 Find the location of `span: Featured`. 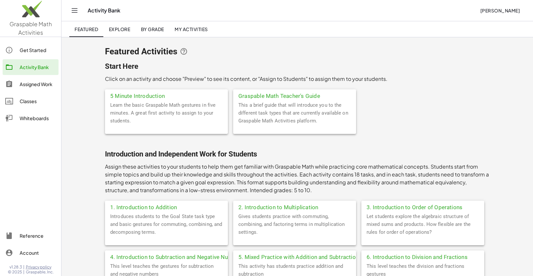

span: Featured is located at coordinates (86, 29).